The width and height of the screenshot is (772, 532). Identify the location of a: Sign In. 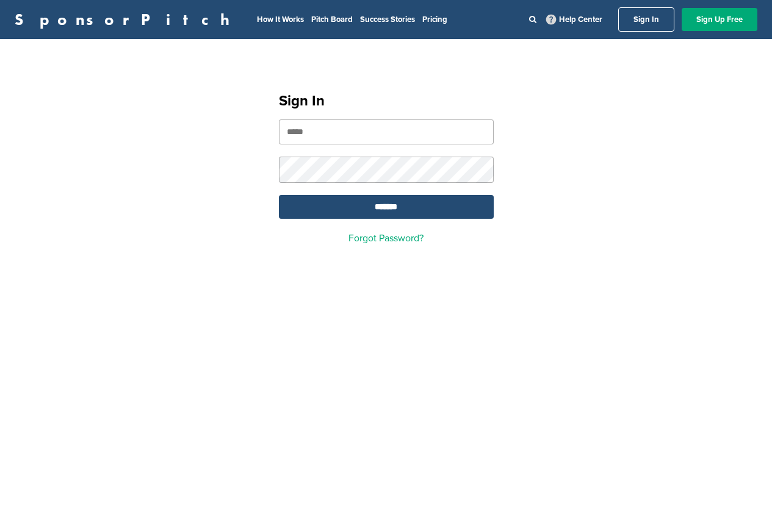
(646, 19).